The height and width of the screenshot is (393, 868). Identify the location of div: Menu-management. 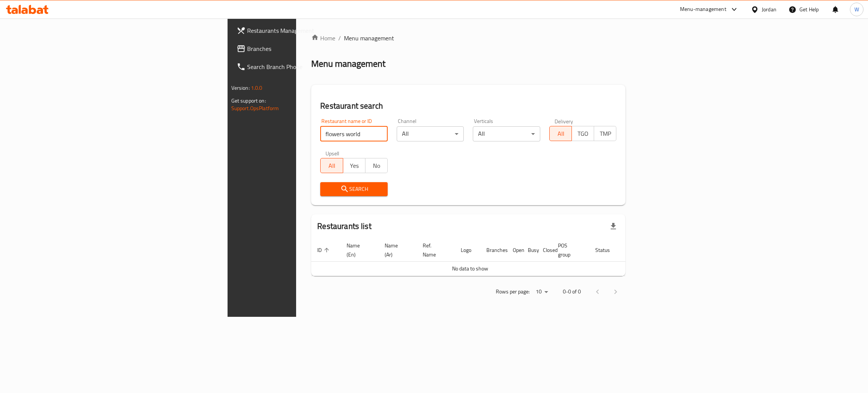
(703, 9).